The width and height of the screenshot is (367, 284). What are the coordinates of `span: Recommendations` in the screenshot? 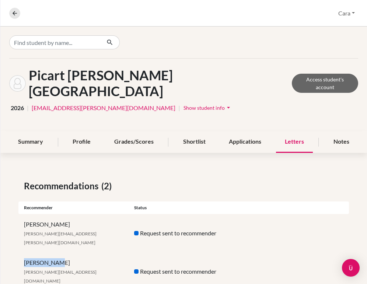 It's located at (63, 186).